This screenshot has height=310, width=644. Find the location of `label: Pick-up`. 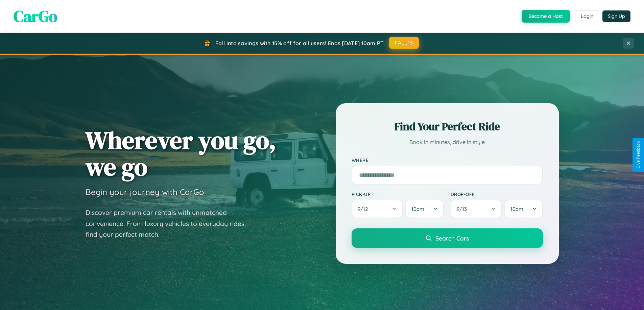

label: Pick-up is located at coordinates (398, 194).